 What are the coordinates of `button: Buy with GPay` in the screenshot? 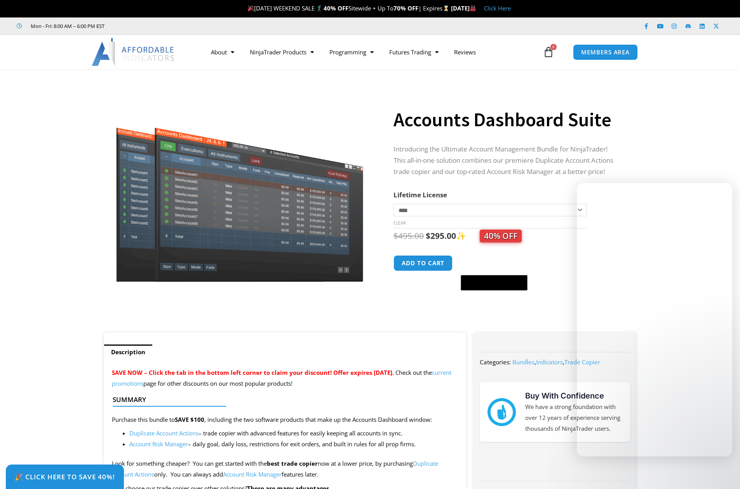 It's located at (494, 283).